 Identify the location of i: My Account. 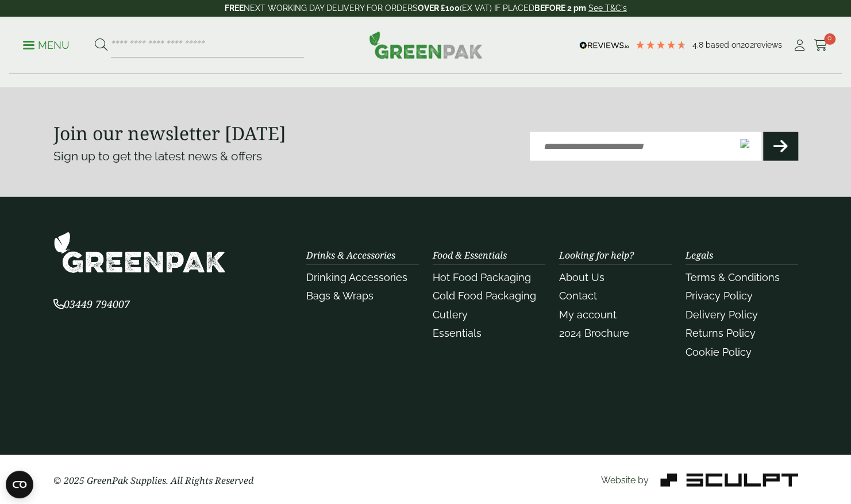
(799, 45).